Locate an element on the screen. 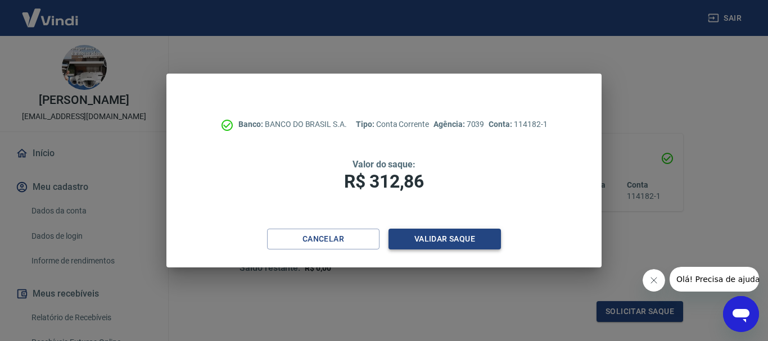 This screenshot has height=341, width=768. p: 7039 is located at coordinates (459, 124).